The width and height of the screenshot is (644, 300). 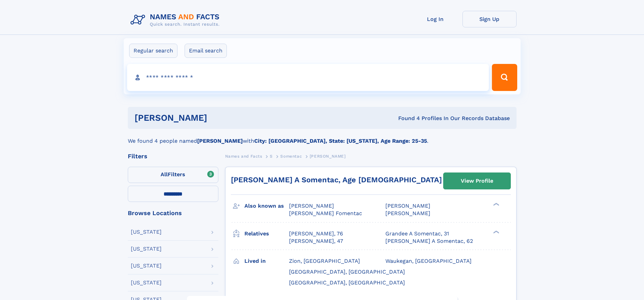 I want to click on span: S, so click(x=271, y=156).